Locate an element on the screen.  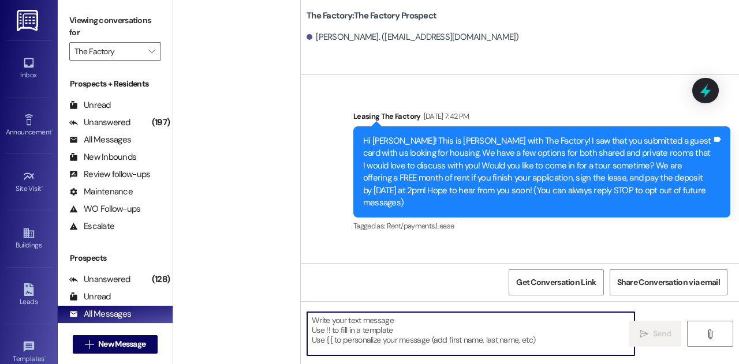
div: New Inbounds is located at coordinates (103, 157).